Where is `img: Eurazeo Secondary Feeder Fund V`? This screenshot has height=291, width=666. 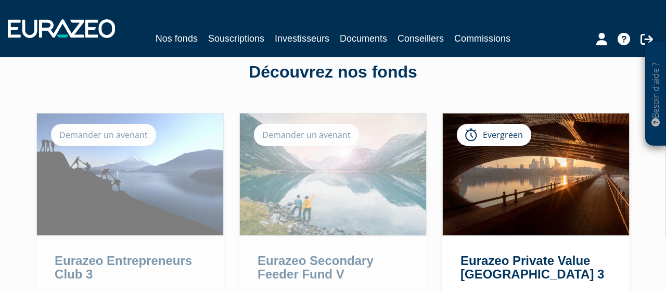
img: Eurazeo Secondary Feeder Fund V is located at coordinates (333, 174).